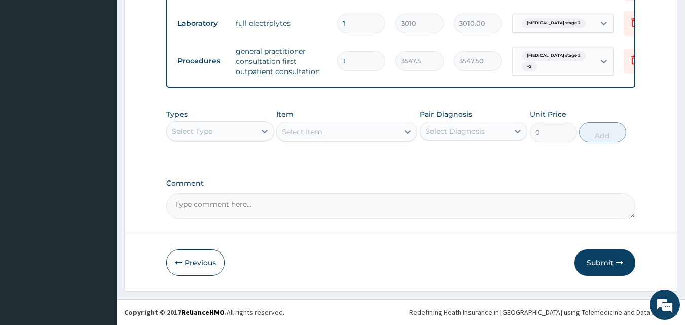  What do you see at coordinates (605, 263) in the screenshot?
I see `button: Submit` at bounding box center [605, 263].